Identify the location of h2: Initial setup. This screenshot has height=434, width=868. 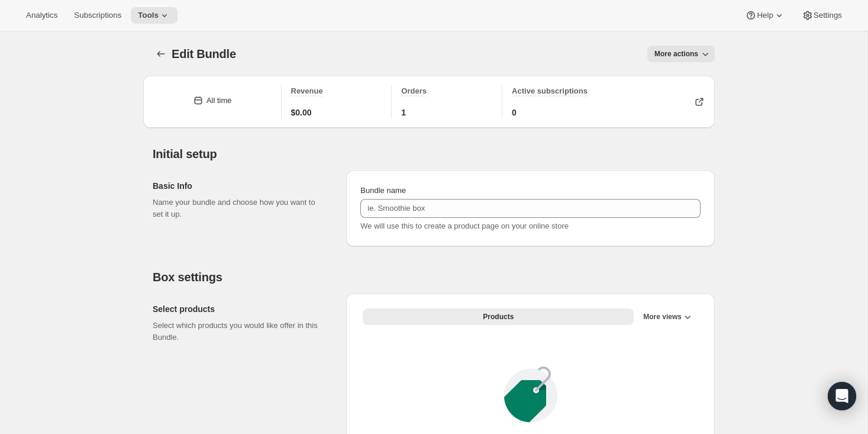
(434, 154).